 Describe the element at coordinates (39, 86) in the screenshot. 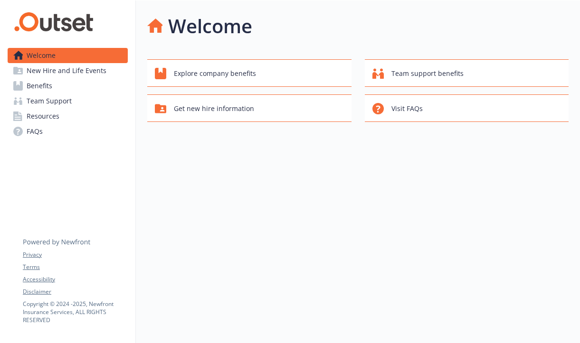

I see `span: Benefits` at that location.